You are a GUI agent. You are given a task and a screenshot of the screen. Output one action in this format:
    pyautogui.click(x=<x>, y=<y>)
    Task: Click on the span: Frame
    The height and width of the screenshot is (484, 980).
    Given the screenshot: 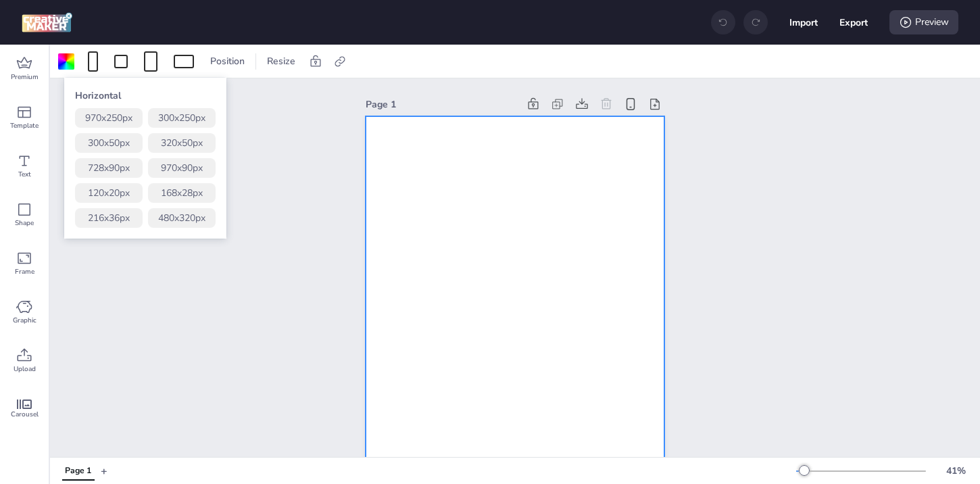 What is the action you would take?
    pyautogui.click(x=24, y=271)
    